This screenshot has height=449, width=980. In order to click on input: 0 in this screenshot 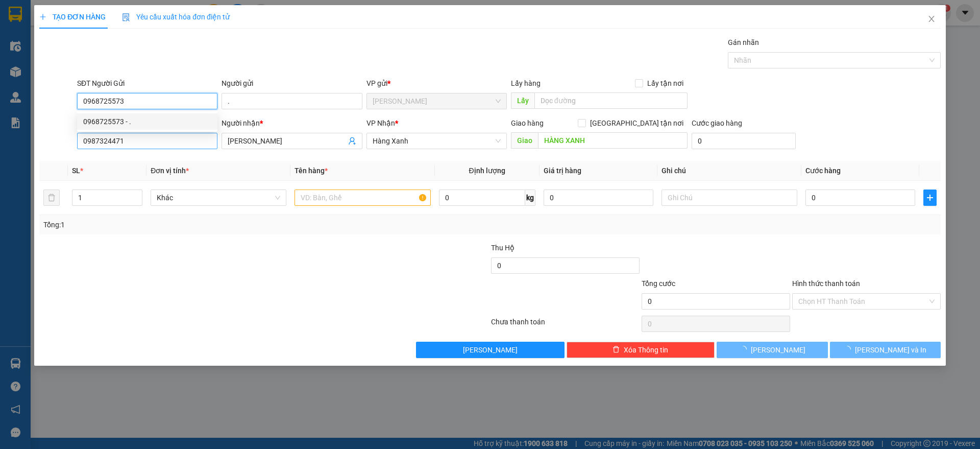, I will do `click(598, 198)`.